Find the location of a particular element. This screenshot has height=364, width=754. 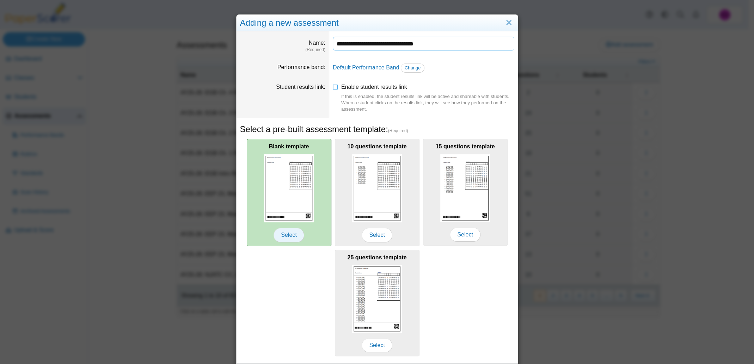

b: Blank template is located at coordinates (289, 146).